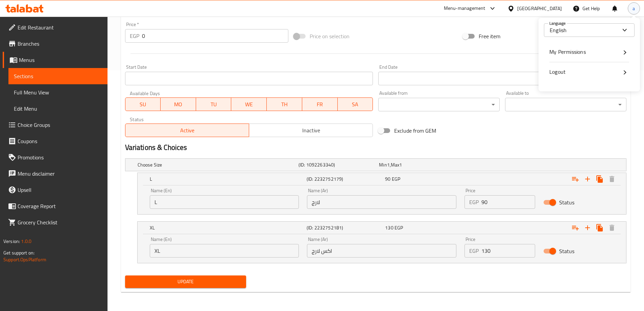  What do you see at coordinates (58, 109) in the screenshot?
I see `a: Edit Menu` at bounding box center [58, 109].